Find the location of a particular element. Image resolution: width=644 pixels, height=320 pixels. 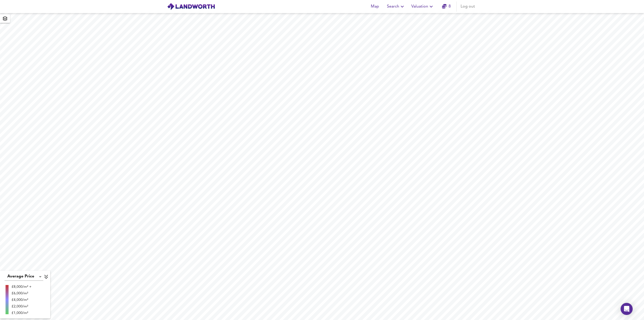

img: logo is located at coordinates (191, 6).